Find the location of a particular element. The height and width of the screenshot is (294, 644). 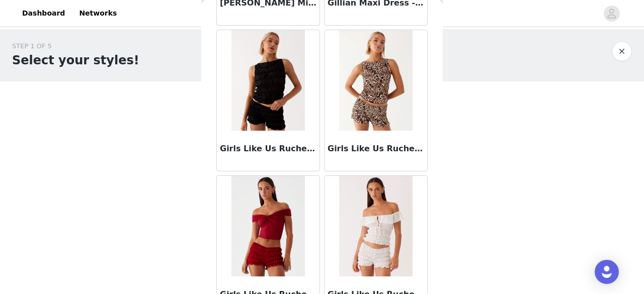

div: Open Intercom Messenger is located at coordinates (607, 272).